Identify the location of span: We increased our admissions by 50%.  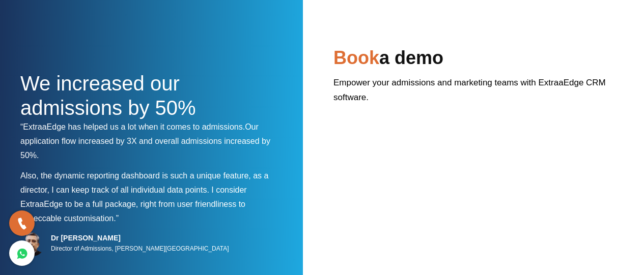
(108, 96).